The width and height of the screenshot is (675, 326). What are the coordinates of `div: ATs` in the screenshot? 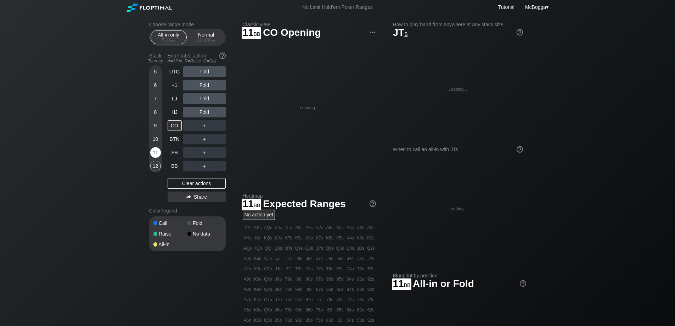 It's located at (289, 228).